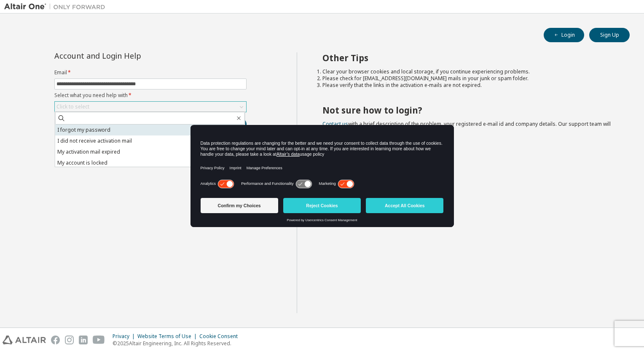 The height and width of the screenshot is (352, 644). What do you see at coordinates (83, 340) in the screenshot?
I see `img: linkedin.svg` at bounding box center [83, 340].